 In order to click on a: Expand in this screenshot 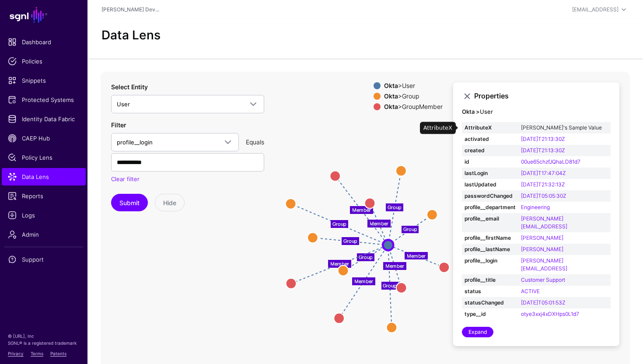, I will do `click(477, 332)`.